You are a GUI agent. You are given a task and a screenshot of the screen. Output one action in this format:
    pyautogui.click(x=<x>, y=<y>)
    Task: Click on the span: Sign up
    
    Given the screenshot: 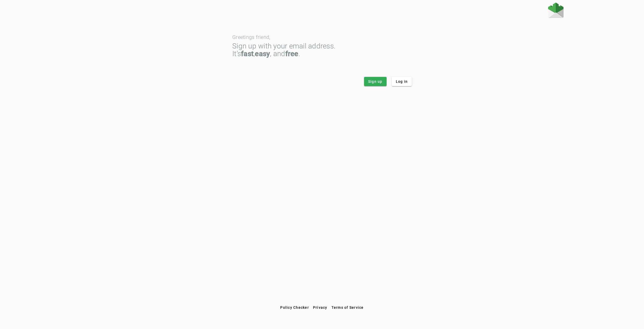 What is the action you would take?
    pyautogui.click(x=375, y=82)
    